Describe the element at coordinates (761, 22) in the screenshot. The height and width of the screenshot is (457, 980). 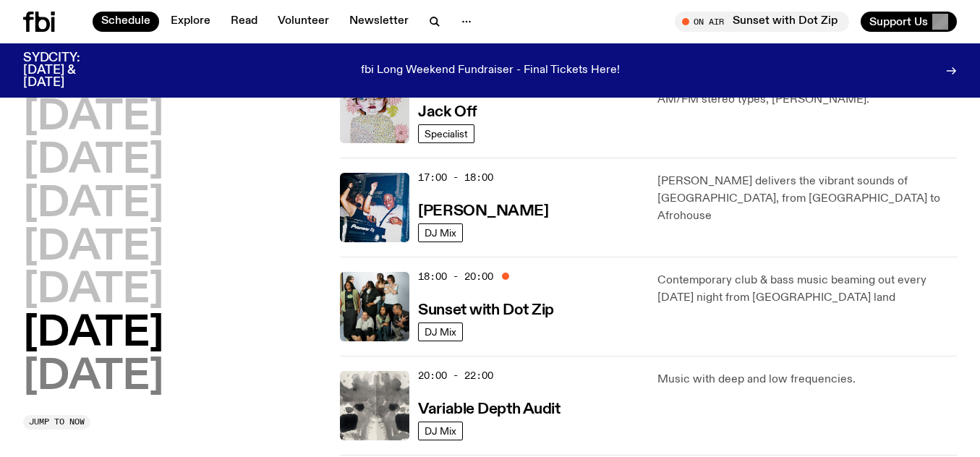
I see `button: On AirSunset with Dot Zip` at that location.